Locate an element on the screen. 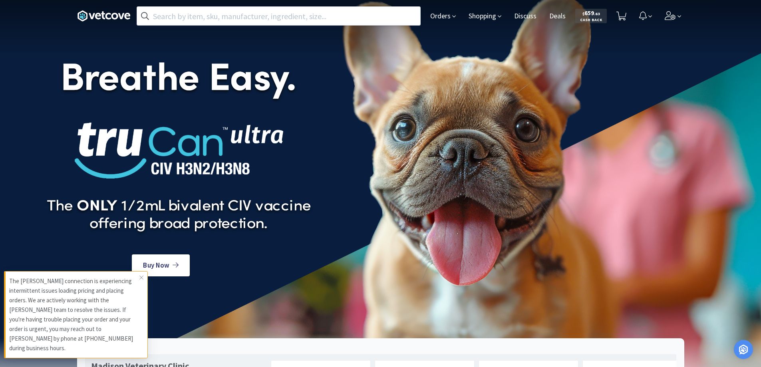 This screenshot has height=367, width=761. div: Open Intercom Messenger is located at coordinates (744, 350).